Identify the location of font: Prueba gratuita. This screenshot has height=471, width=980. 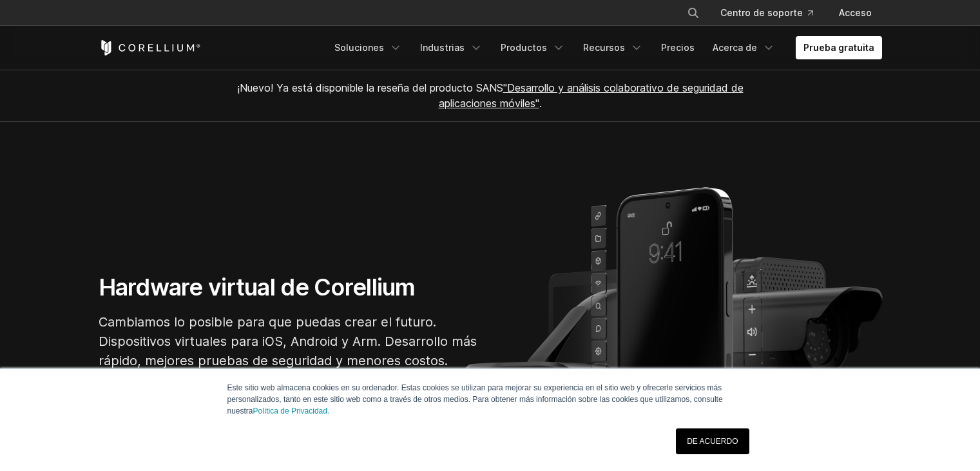
(839, 47).